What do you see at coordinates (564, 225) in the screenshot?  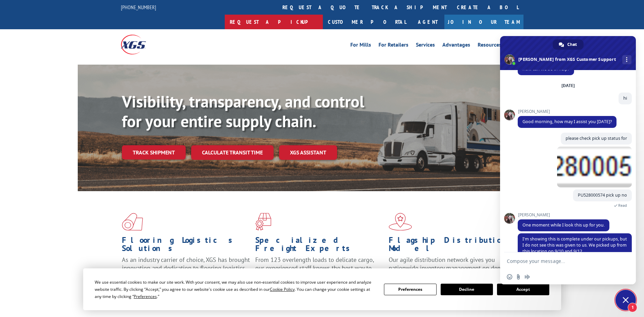 I see `span: One moment while I look this up for you.` at bounding box center [564, 225].